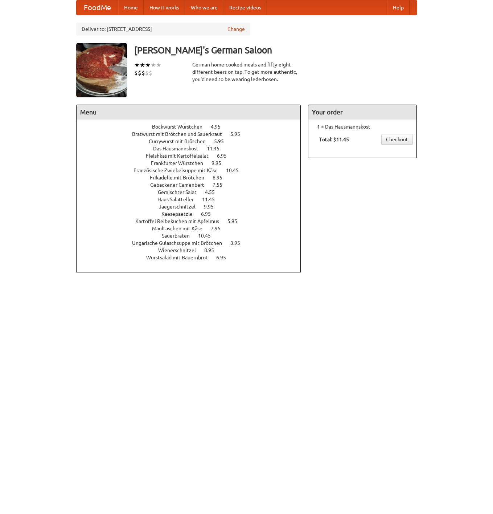  What do you see at coordinates (213, 192) in the screenshot?
I see `span: 4.55` at bounding box center [213, 192].